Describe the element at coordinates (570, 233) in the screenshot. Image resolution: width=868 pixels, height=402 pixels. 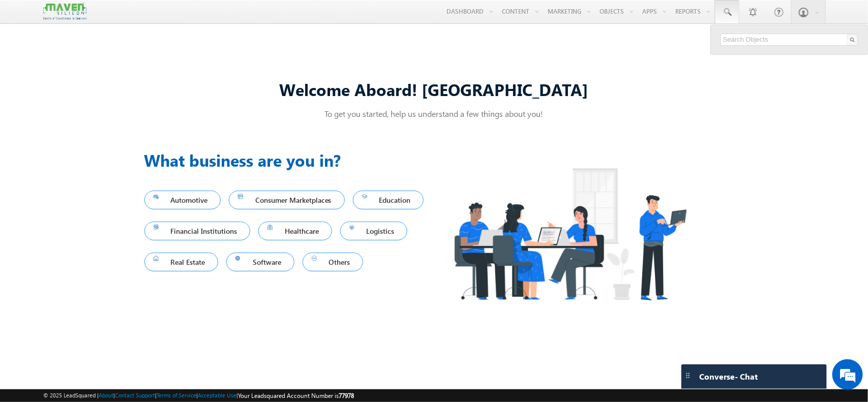
I see `img: Industry.png` at that location.